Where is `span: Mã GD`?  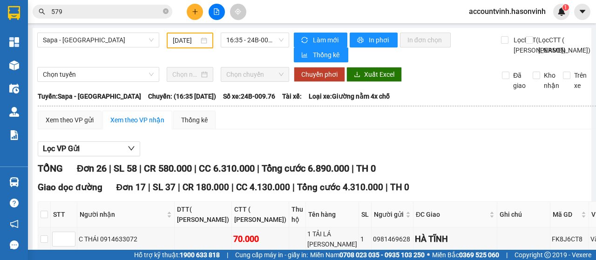 span: Mã GD is located at coordinates (566, 215).